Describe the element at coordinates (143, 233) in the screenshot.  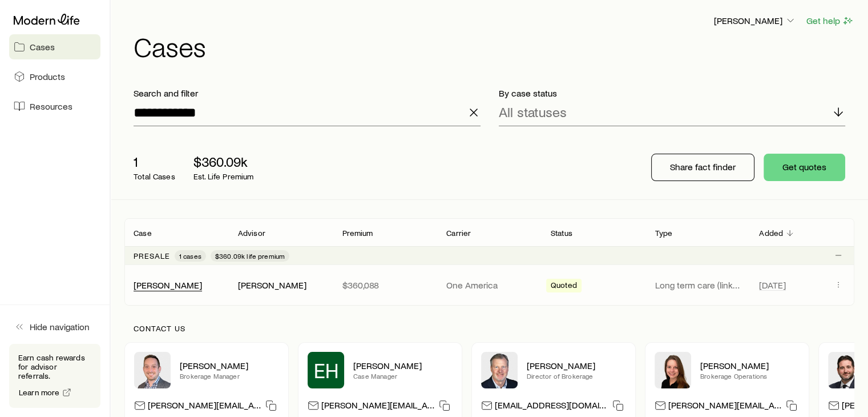
I see `p: Case` at that location.